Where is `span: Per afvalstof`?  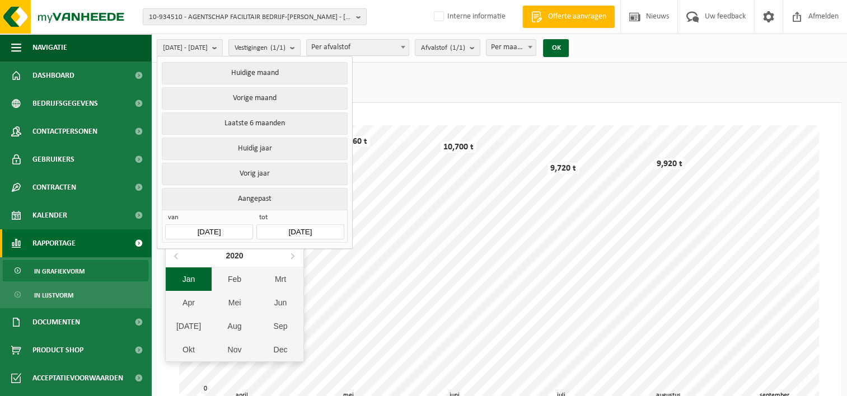 span: Per afvalstof is located at coordinates (358, 48).